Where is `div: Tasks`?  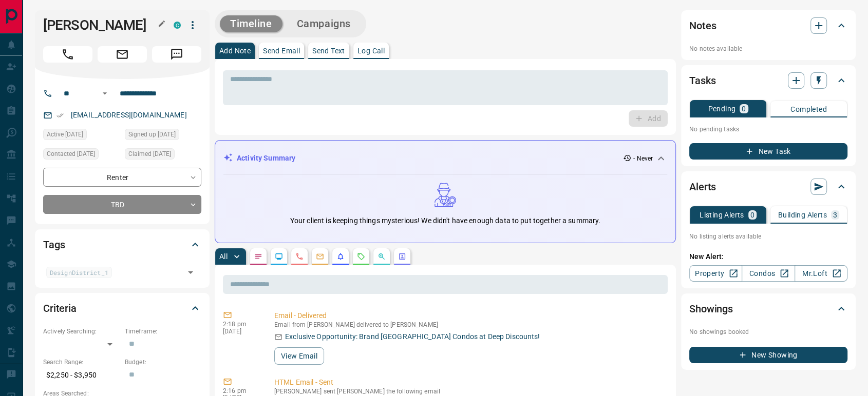
div: Tasks is located at coordinates (768, 80).